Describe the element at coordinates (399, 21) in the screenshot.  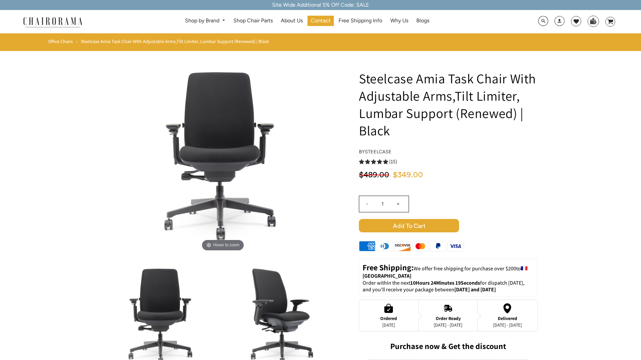
I see `a: Why Us` at that location.